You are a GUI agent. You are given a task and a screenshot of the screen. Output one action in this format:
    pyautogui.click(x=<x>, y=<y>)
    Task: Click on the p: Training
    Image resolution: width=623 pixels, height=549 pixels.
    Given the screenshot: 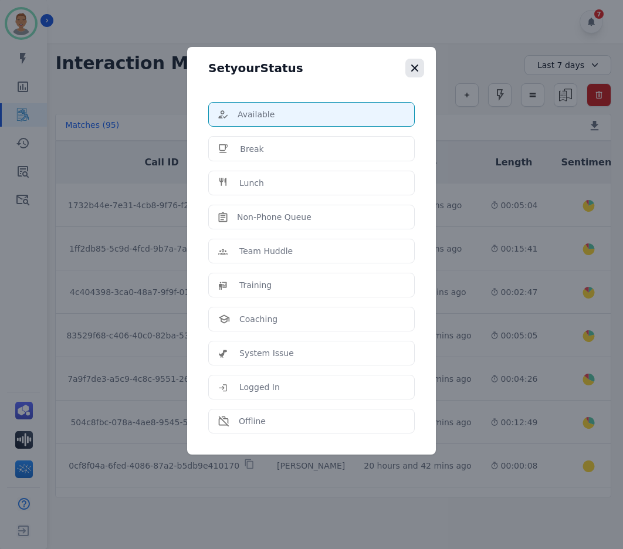 What is the action you would take?
    pyautogui.click(x=255, y=285)
    